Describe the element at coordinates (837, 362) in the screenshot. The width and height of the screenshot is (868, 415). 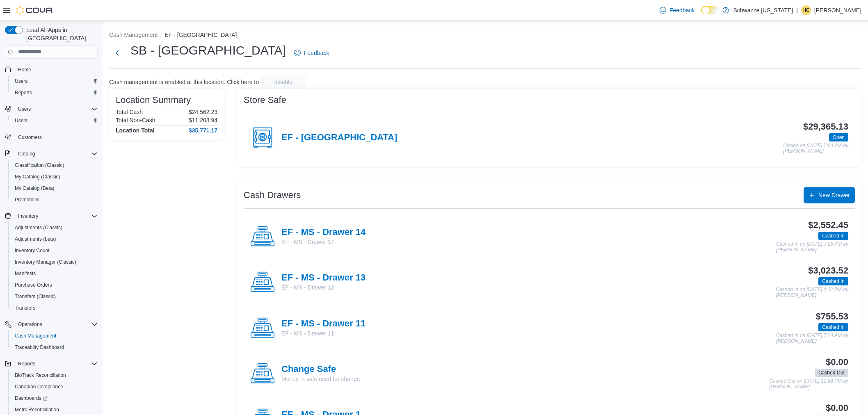
I see `h3: $0.00` at that location.